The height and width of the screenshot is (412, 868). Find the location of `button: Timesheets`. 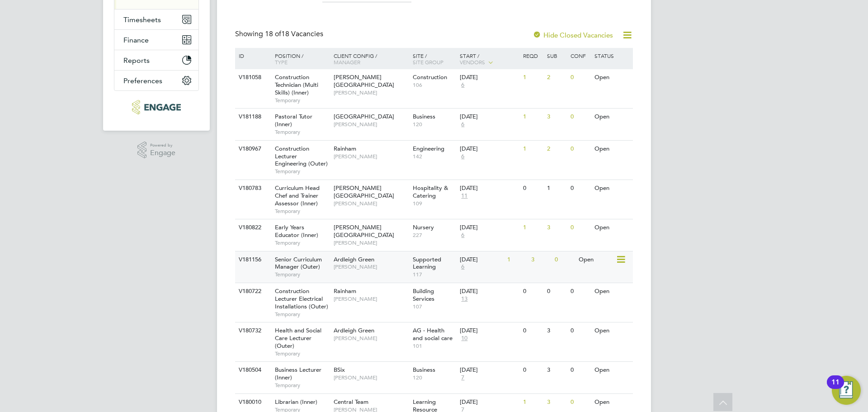

button: Timesheets is located at coordinates (156, 20).